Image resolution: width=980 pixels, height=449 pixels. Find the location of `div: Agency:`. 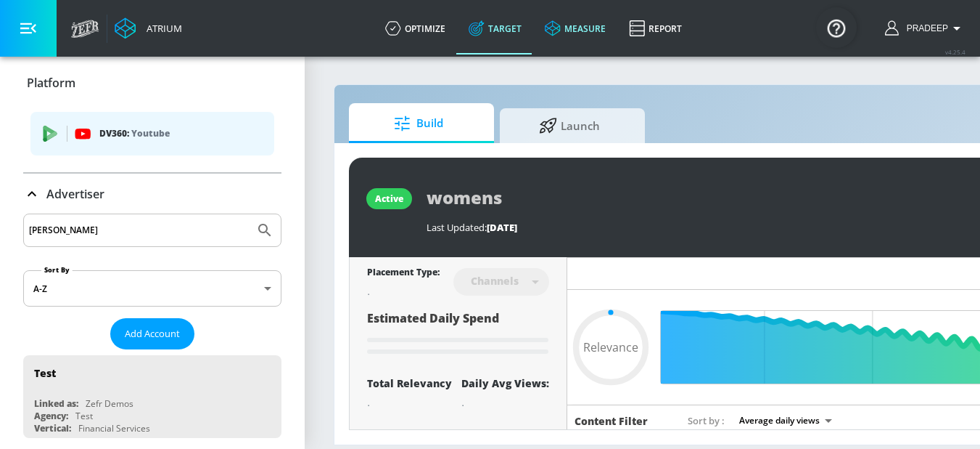

div: Agency: is located at coordinates (51, 416).